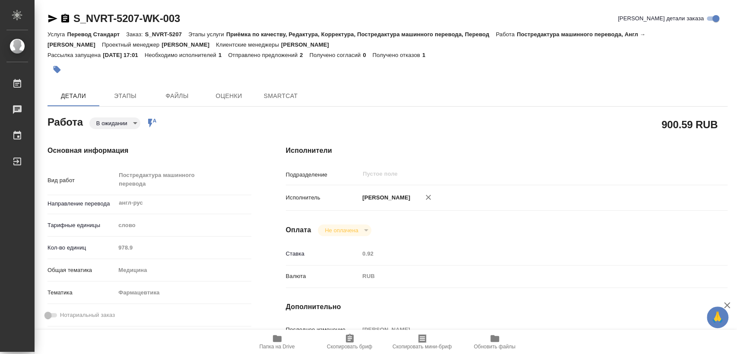 Image resolution: width=737 pixels, height=354 pixels. I want to click on p: Ставка, so click(323, 254).